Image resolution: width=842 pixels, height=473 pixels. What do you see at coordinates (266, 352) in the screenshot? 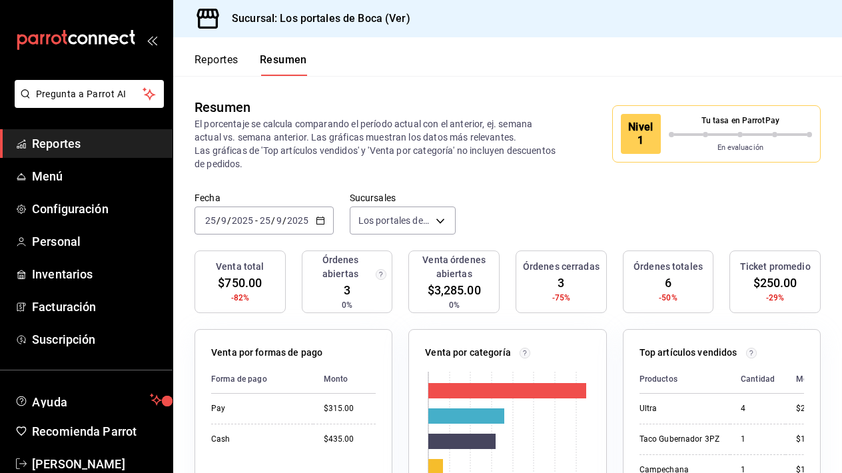
I see `p: Venta por formas de pago` at bounding box center [266, 352].